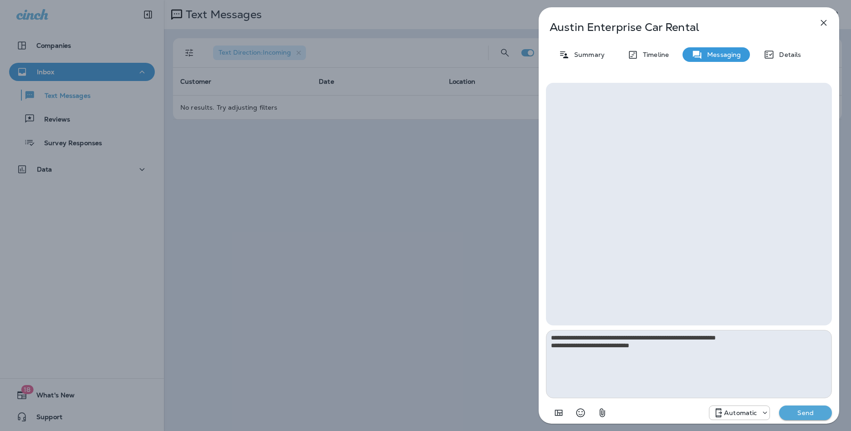  I want to click on button: Send, so click(806, 413).